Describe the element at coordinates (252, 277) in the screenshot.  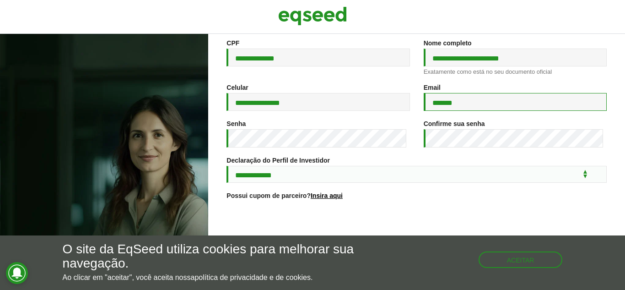
I see `a: política de privacidade e de cookies` at that location.